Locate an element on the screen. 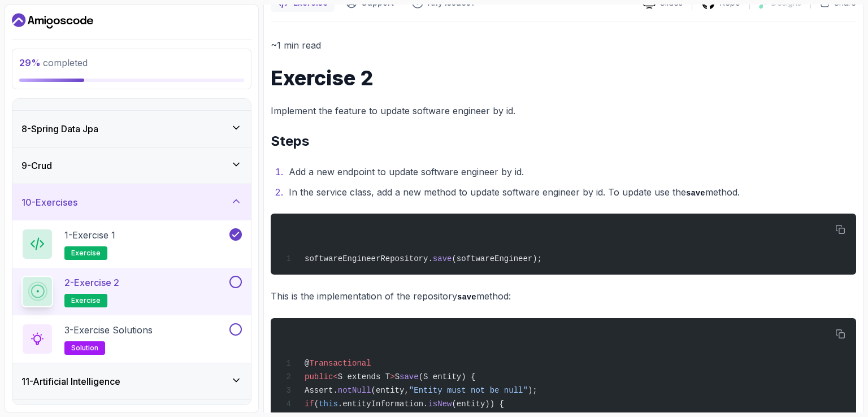 This screenshot has height=417, width=868. span: completed is located at coordinates (53, 63).